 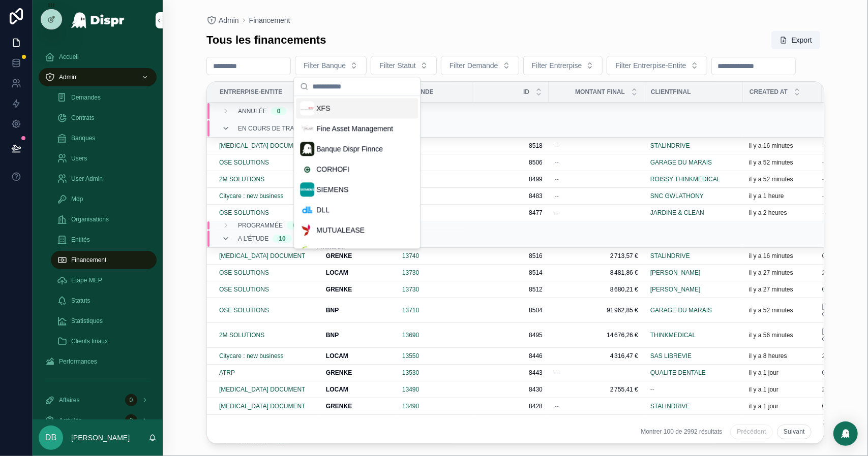 I want to click on a: 2 713,57 €, so click(x=596, y=256).